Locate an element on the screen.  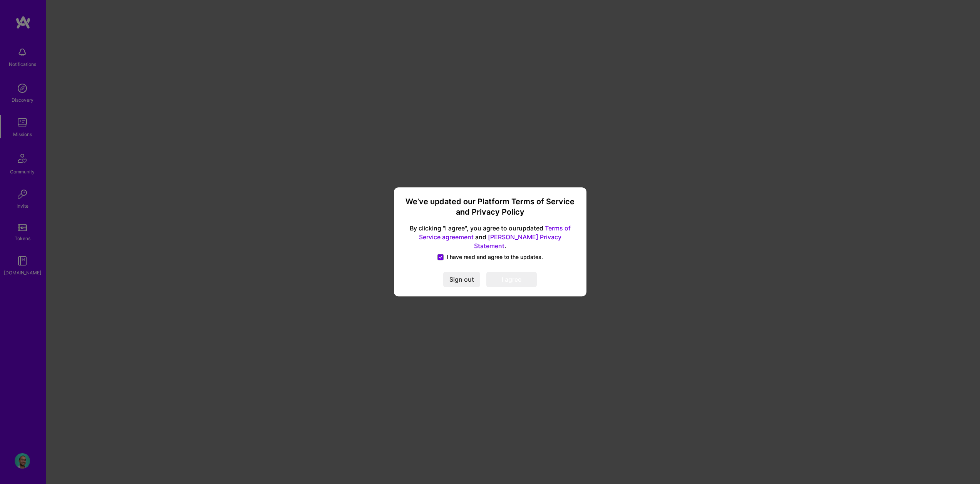
button: Sign out is located at coordinates (462, 280).